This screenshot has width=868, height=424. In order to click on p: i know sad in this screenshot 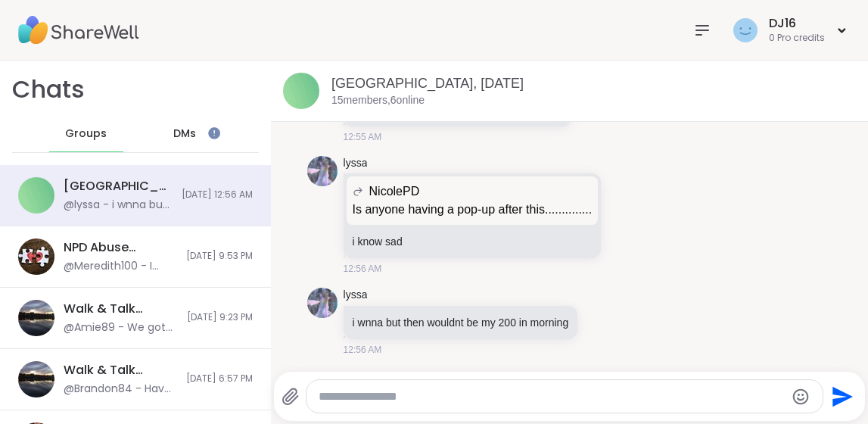, I will do `click(472, 242)`.